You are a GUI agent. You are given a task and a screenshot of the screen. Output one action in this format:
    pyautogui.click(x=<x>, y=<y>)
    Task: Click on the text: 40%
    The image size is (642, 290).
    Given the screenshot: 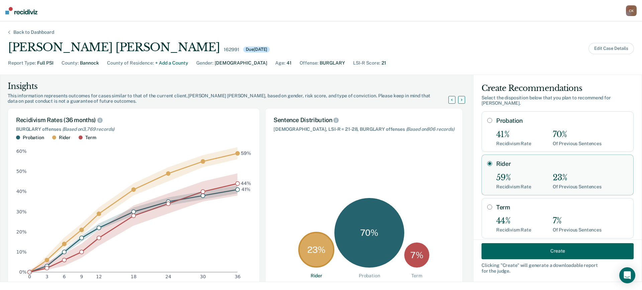 What is the action you would take?
    pyautogui.click(x=21, y=191)
    